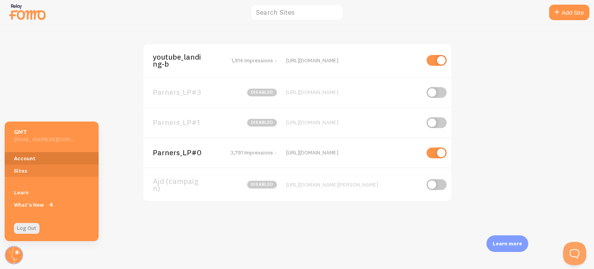 The height and width of the screenshot is (269, 594). Describe the element at coordinates (184, 152) in the screenshot. I see `span: Parners_LP#0` at that location.